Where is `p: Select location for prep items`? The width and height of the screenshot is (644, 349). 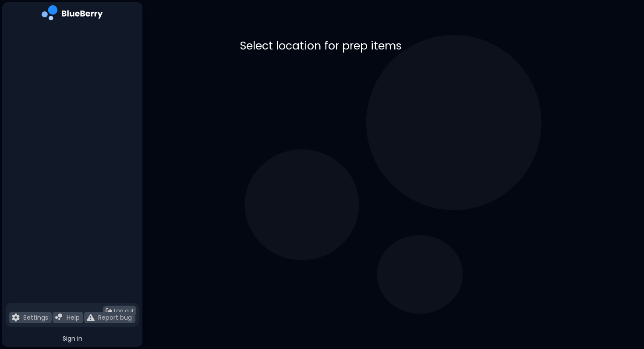
p: Select location for prep items is located at coordinates (394, 45).